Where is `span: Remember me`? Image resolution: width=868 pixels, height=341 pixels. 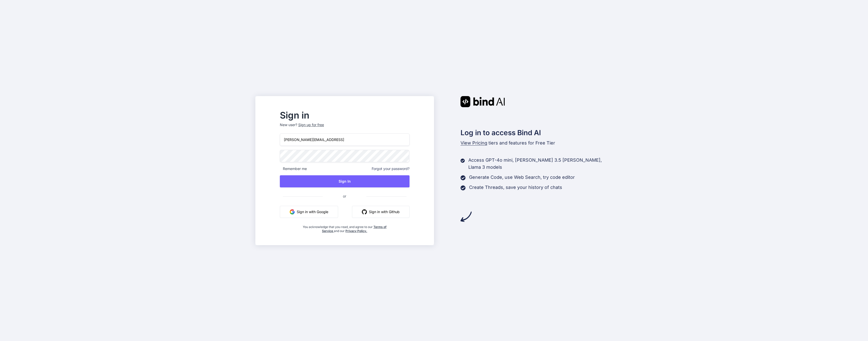
span: Remember me is located at coordinates (293, 169).